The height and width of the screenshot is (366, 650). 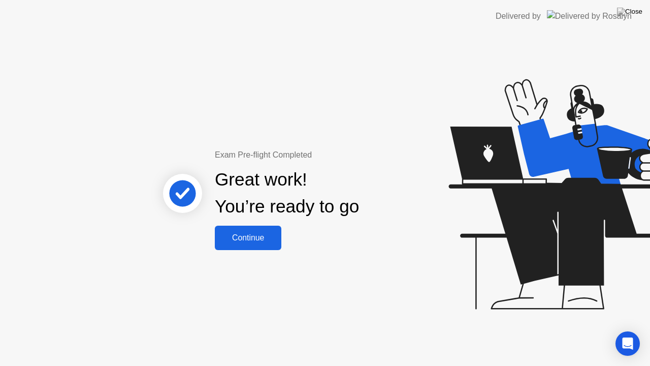 I want to click on div: Delivered by, so click(x=518, y=16).